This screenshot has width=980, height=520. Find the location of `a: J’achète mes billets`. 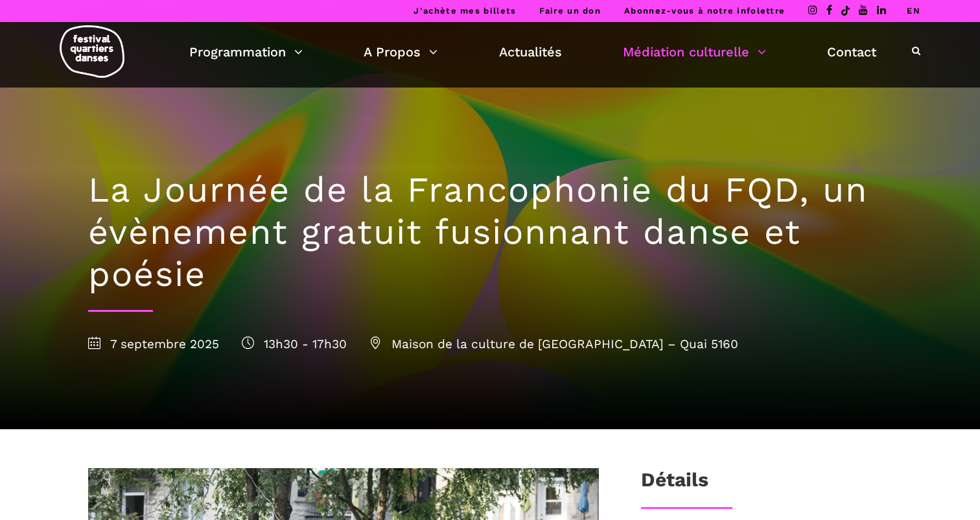

a: J’achète mes billets is located at coordinates (465, 10).